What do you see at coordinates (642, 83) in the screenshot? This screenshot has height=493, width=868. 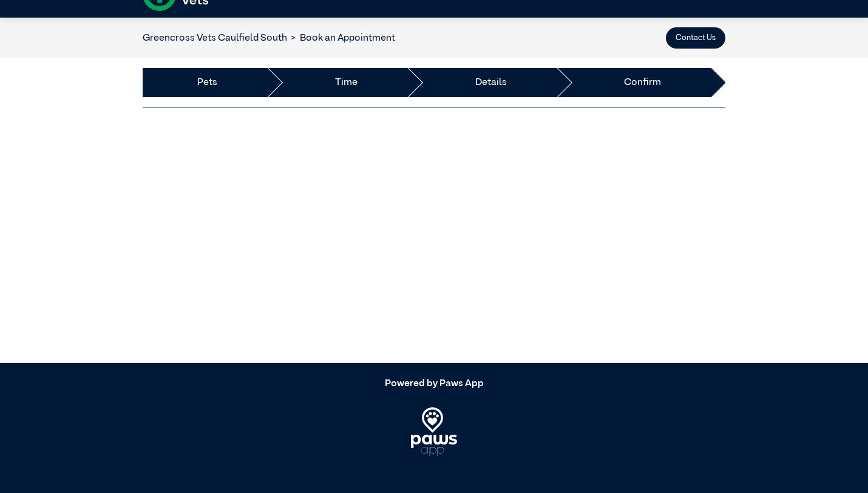 I see `a: Confirm` at bounding box center [642, 83].